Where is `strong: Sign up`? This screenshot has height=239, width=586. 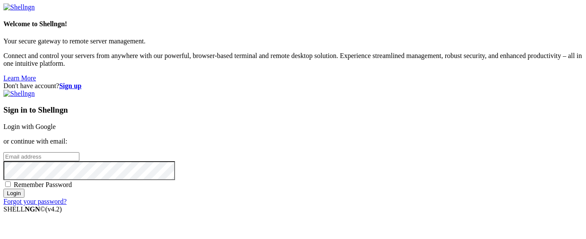
strong: Sign up is located at coordinates (70, 85).